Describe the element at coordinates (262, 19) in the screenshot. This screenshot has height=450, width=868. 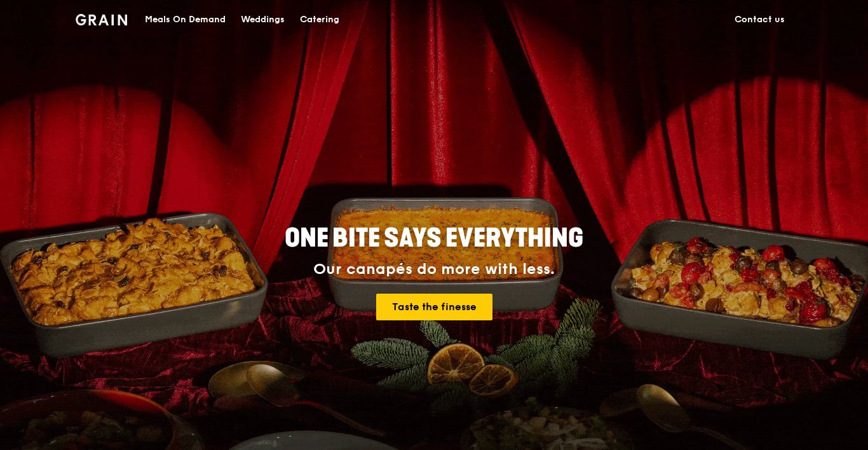
I see `a: Weddings` at that location.